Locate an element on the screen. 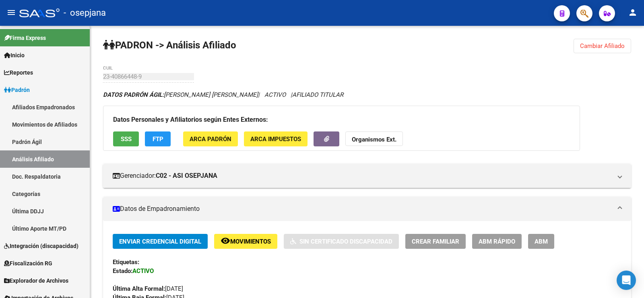 The image size is (644, 298). strong: Estado: is located at coordinates (122, 271).